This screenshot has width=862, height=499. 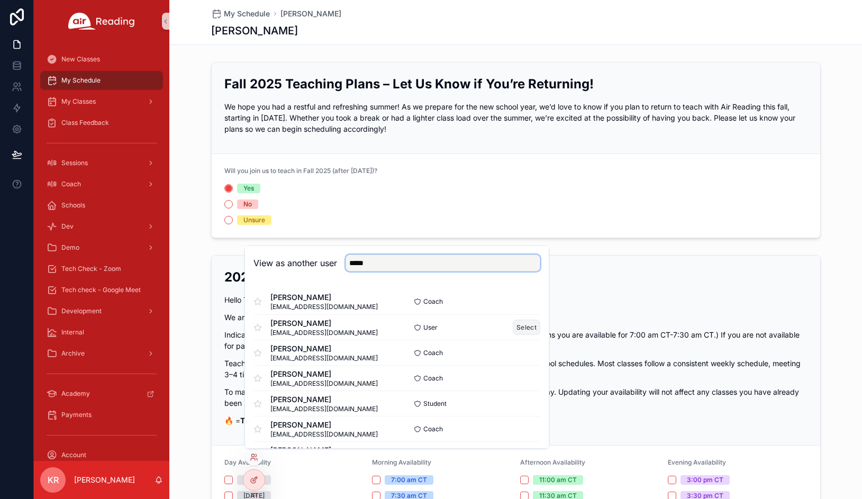 I want to click on a: New Classes, so click(x=102, y=59).